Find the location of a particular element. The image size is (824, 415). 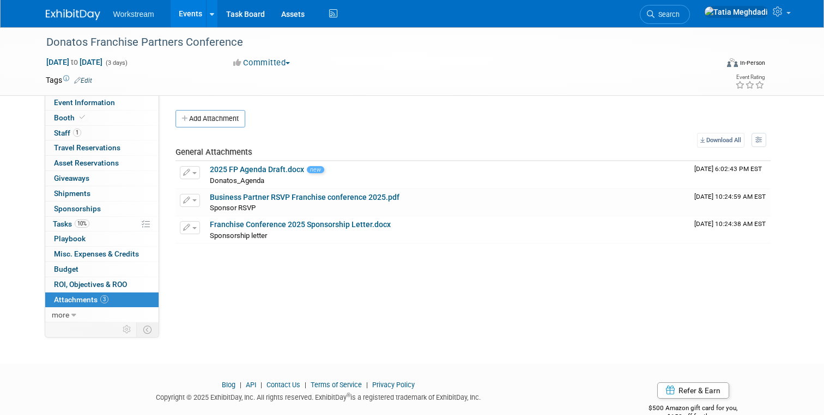

a: Event Information is located at coordinates (102, 102).